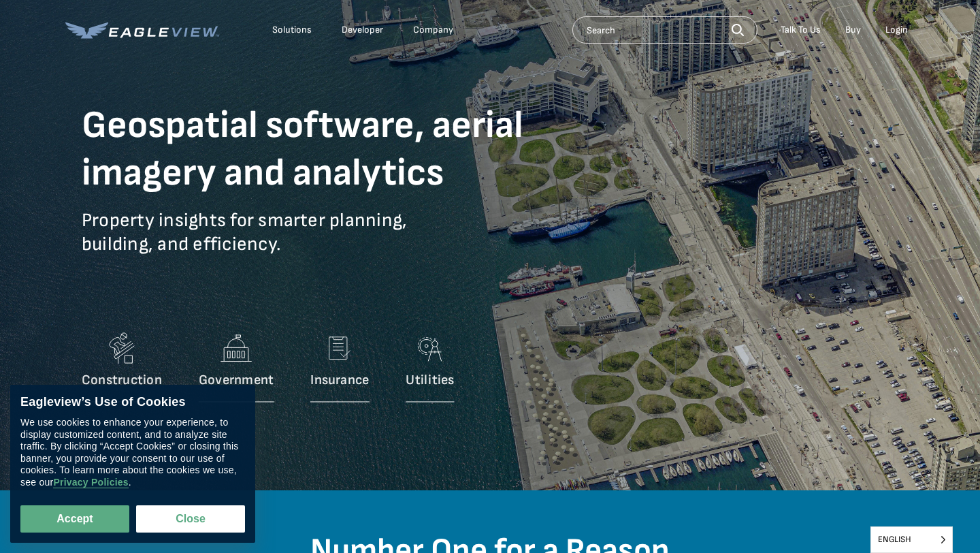 Image resolution: width=980 pixels, height=553 pixels. Describe the element at coordinates (326, 243) in the screenshot. I see `p: Property insights for smarter planning, building, and efficiency.` at that location.